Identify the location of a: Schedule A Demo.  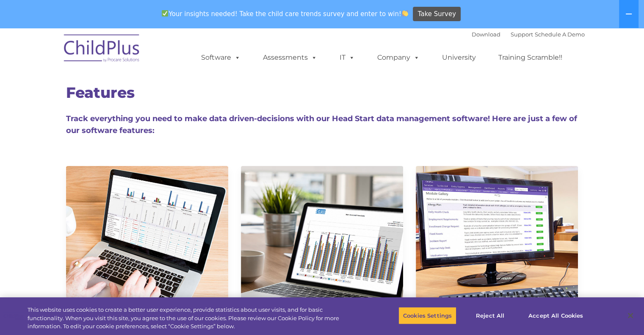
(560, 34).